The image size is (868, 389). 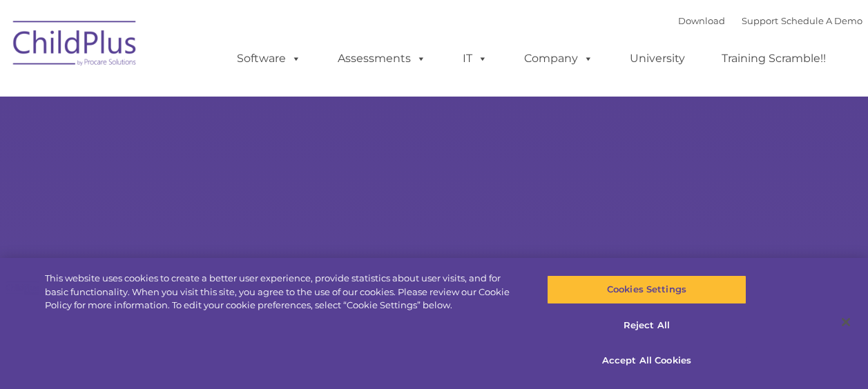 I want to click on button: Reject All, so click(x=646, y=326).